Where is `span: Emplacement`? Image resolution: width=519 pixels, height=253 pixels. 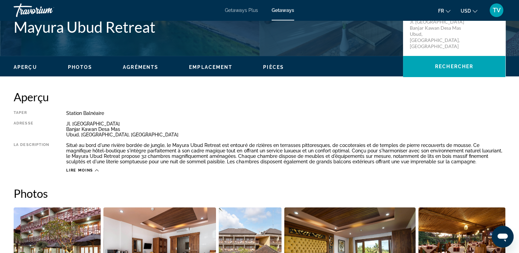 span: Emplacement is located at coordinates (211, 67).